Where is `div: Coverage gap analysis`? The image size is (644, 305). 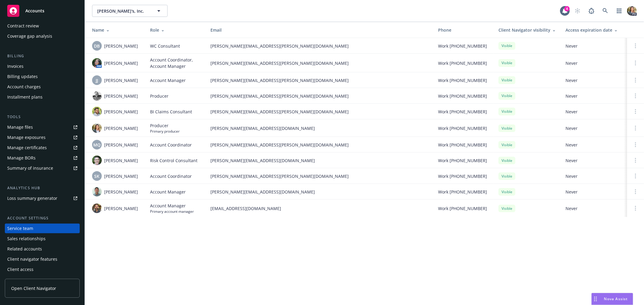 div: Coverage gap analysis is located at coordinates (29, 36).